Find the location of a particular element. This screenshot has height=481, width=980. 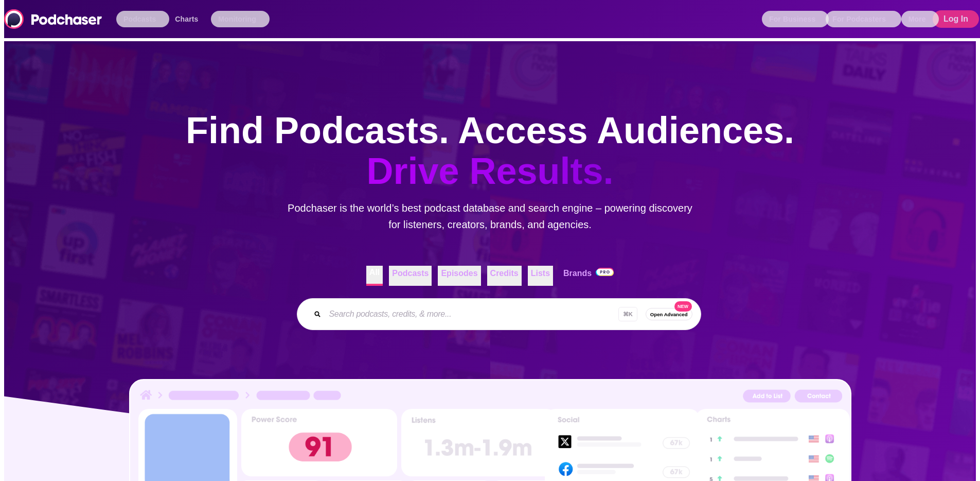

span: New is located at coordinates (683, 307).